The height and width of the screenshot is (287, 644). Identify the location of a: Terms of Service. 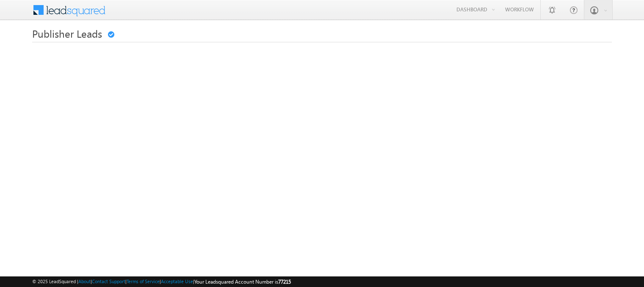
(143, 281).